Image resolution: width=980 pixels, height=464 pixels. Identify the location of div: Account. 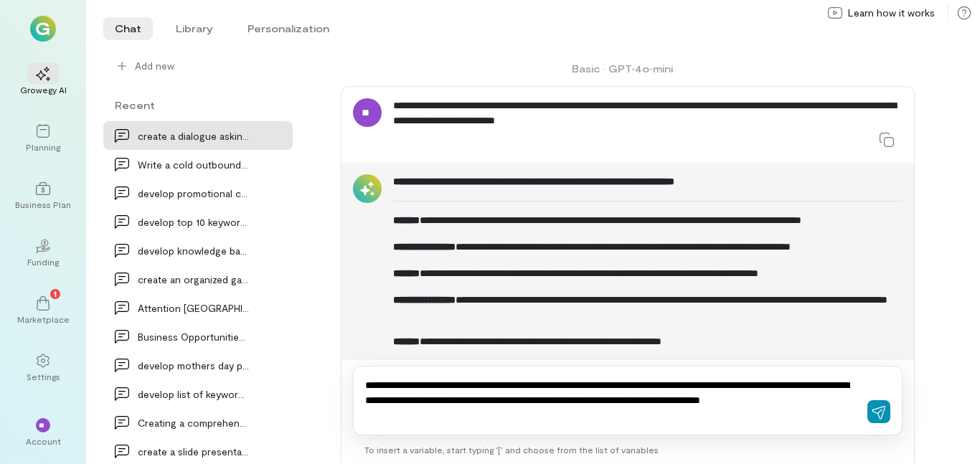
(43, 441).